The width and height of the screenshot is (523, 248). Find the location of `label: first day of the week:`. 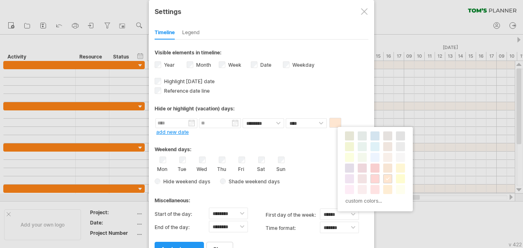

label: first day of the week: is located at coordinates (293, 215).